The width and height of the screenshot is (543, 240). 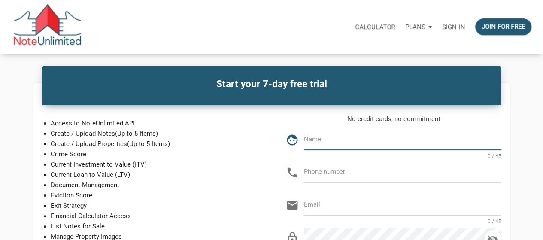 What do you see at coordinates (158, 164) in the screenshot?
I see `p: Current Investment to Value (ITV)` at bounding box center [158, 164].